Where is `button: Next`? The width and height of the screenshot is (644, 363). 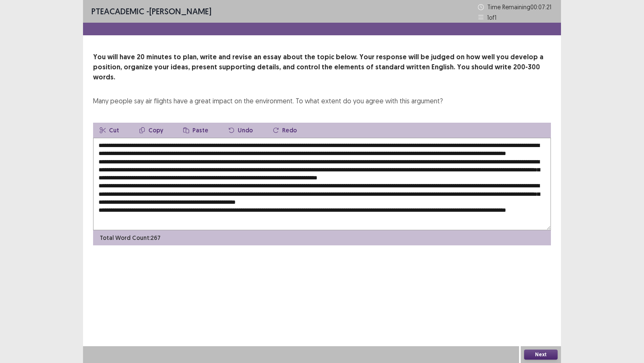 button: Next is located at coordinates (541, 354).